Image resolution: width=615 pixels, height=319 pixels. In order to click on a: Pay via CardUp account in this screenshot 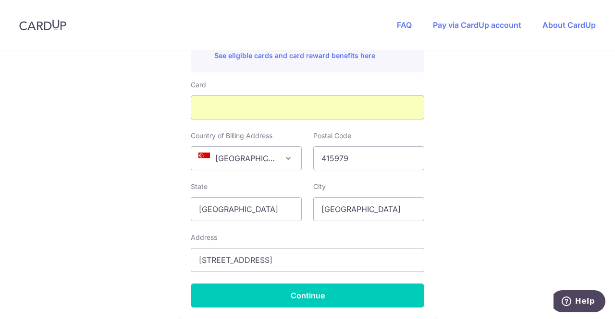, I will do `click(477, 25)`.